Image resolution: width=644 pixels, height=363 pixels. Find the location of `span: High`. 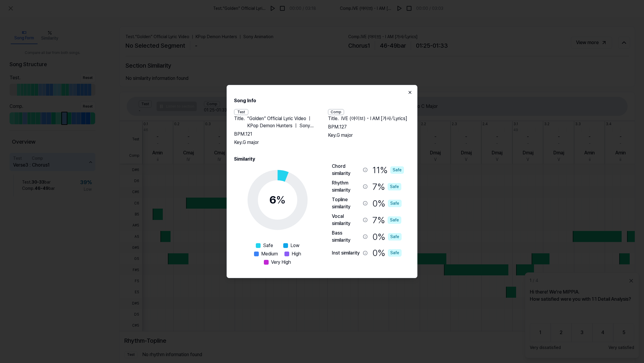

span: High is located at coordinates (296, 254).